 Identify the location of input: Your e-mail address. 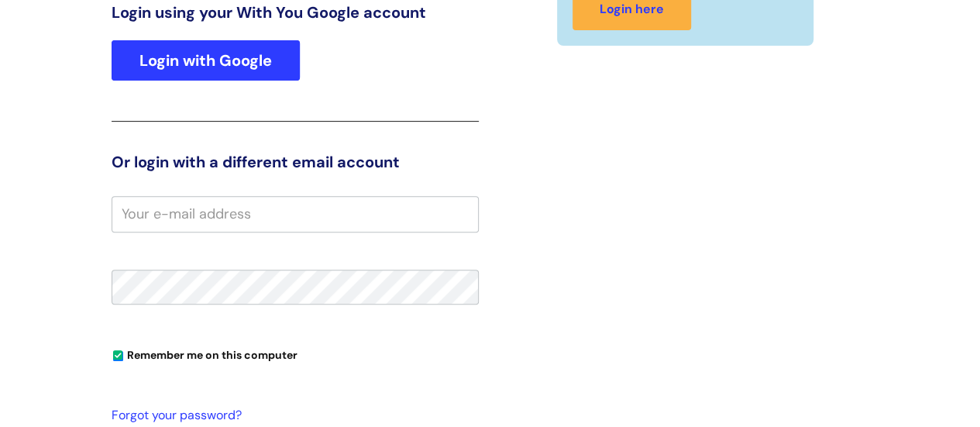
(296, 214).